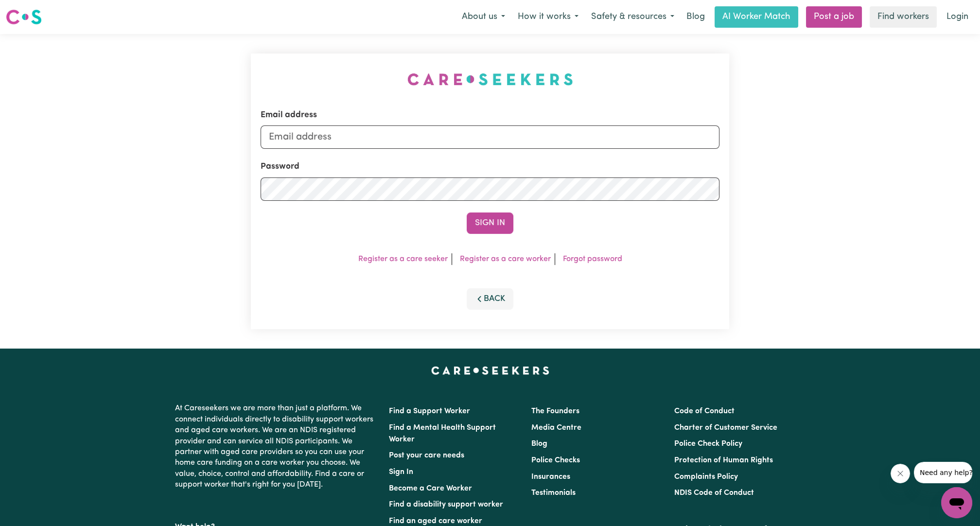 The image size is (980, 526). What do you see at coordinates (903, 17) in the screenshot?
I see `a: Find workers` at bounding box center [903, 17].